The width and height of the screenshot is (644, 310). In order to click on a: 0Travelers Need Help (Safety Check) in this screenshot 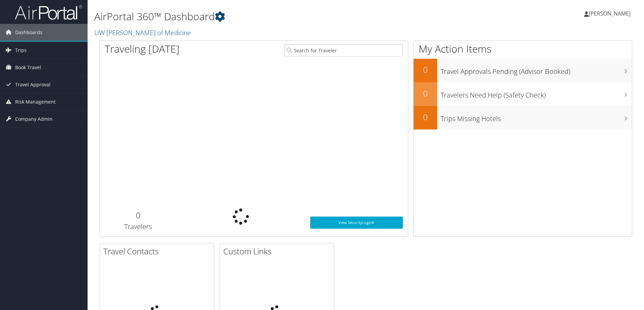, I will do `click(523, 94)`.